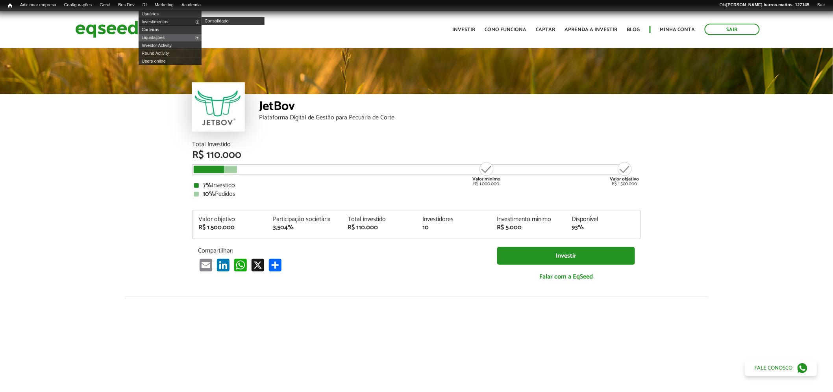  Describe the element at coordinates (454, 227) in the screenshot. I see `div: 10` at that location.